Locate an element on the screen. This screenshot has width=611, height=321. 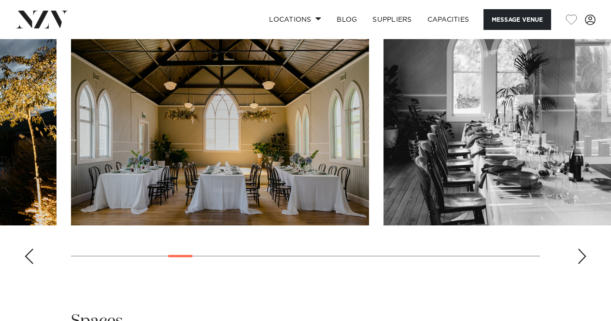
a: Locations is located at coordinates (295, 19).